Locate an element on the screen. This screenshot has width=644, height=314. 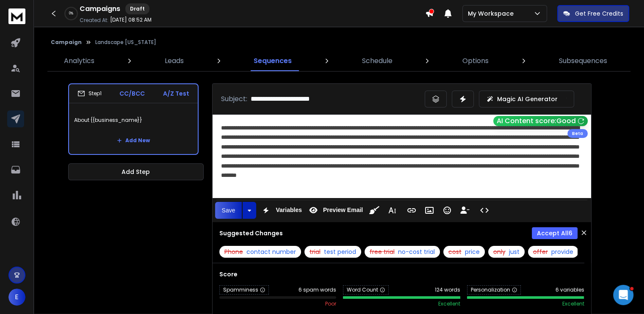
h3: Score is located at coordinates (402, 274).